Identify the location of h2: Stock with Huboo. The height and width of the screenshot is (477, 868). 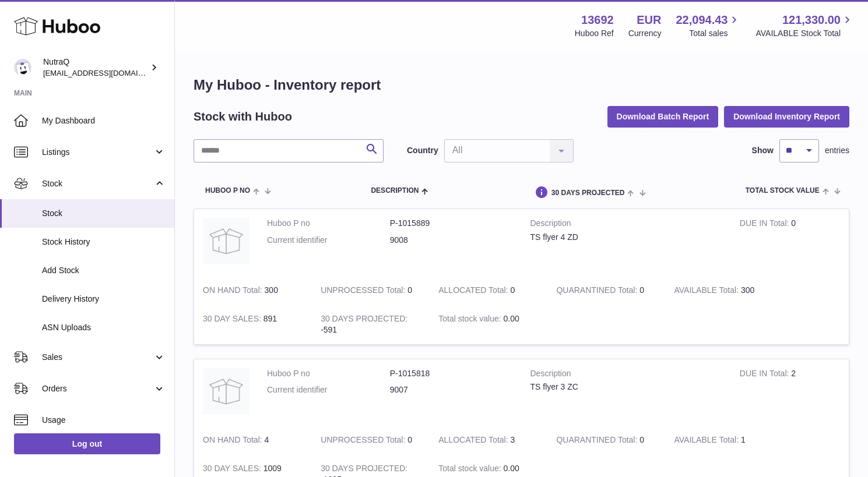
(243, 116).